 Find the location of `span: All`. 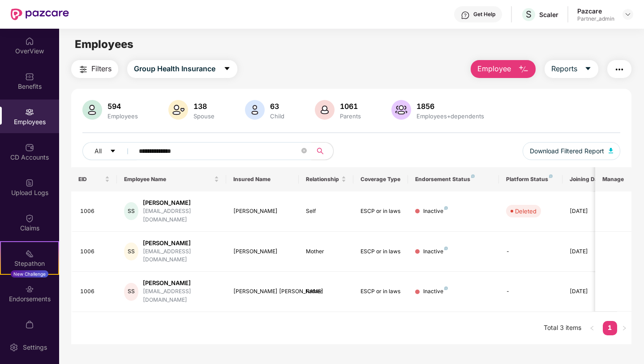

span: All is located at coordinates (98, 151).